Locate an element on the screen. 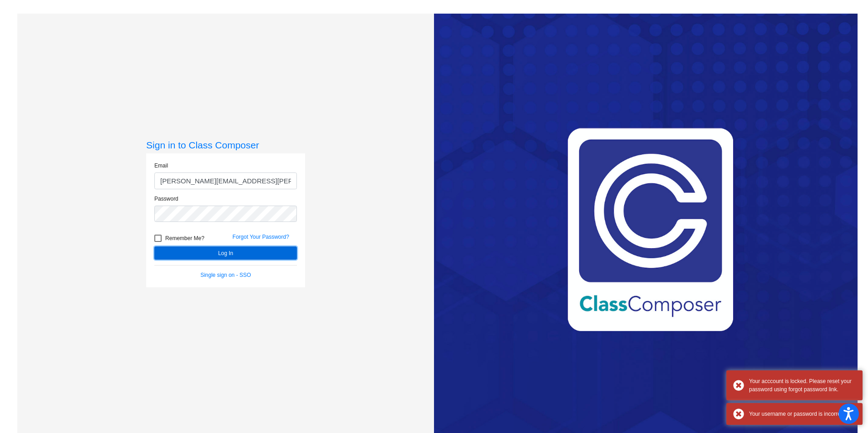  div: Your username or password is incorrect is located at coordinates (802, 414).